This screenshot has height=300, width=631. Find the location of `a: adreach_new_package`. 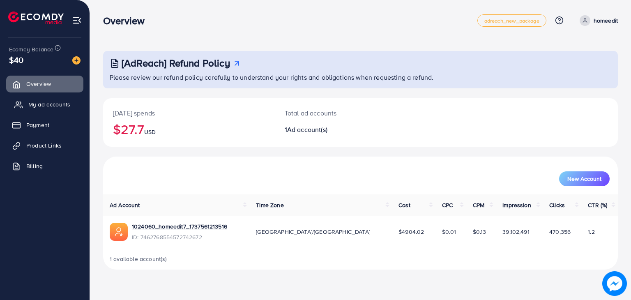

a: adreach_new_package is located at coordinates (512, 21).